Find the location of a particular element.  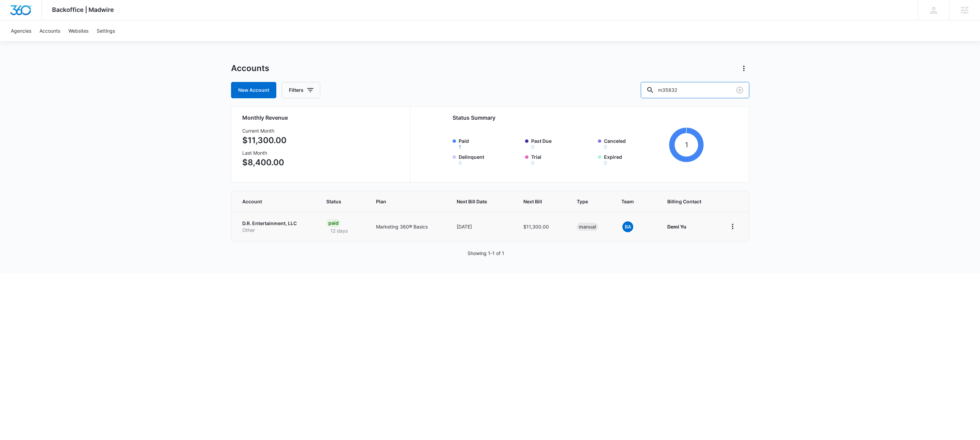

p: Other is located at coordinates (276, 230).